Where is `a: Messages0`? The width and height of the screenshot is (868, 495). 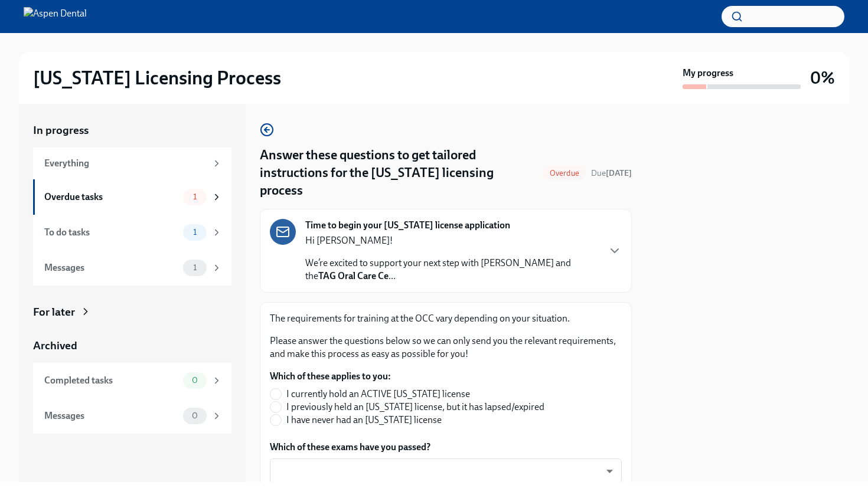 a: Messages0 is located at coordinates (133, 416).